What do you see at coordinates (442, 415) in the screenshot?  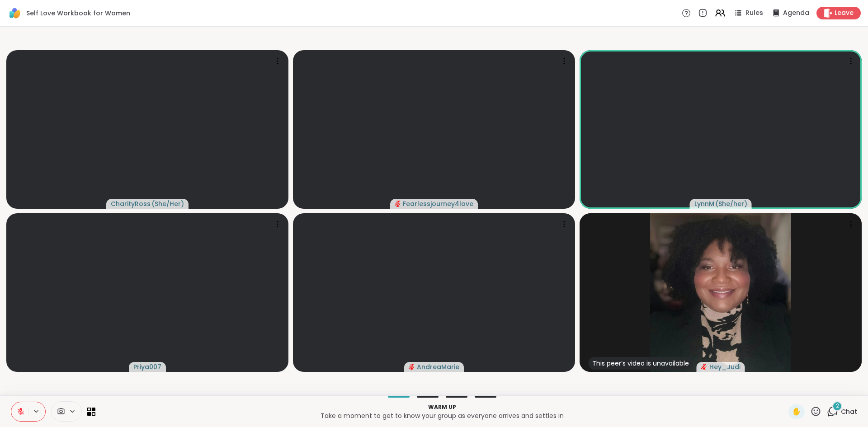 I see `p: Take a moment to get to know your group as everyone arrives and settles in` at bounding box center [442, 415].